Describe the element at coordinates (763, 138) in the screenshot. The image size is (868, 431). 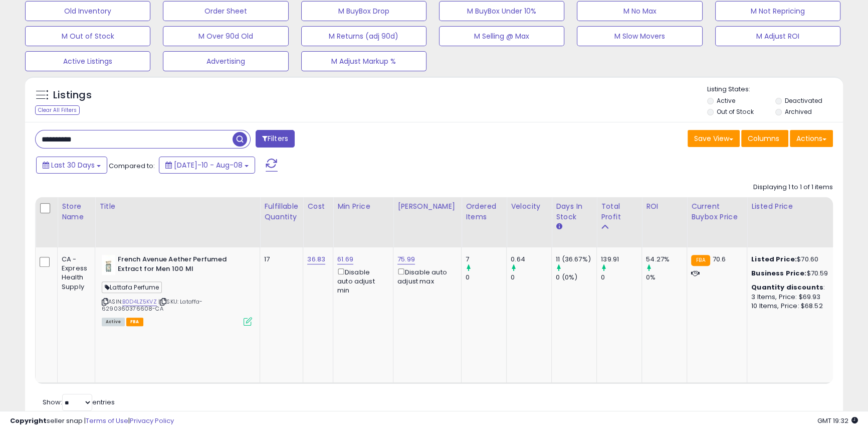
I see `span: Columns` at that location.